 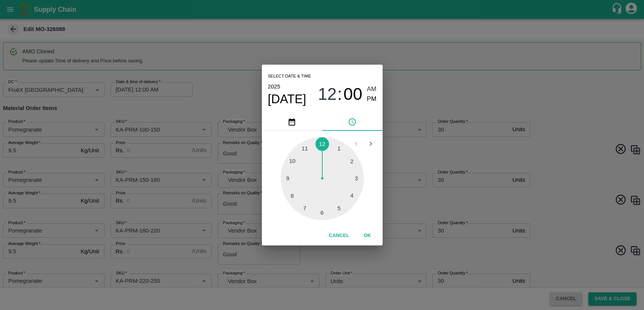 What do you see at coordinates (371, 99) in the screenshot?
I see `span: PM` at bounding box center [371, 99].